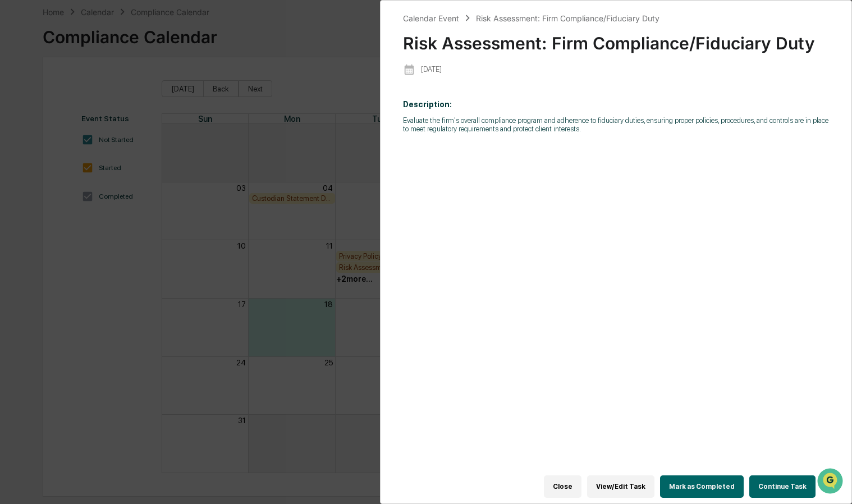  What do you see at coordinates (118, 91) in the screenshot?
I see `div: Start new chat` at bounding box center [118, 91].